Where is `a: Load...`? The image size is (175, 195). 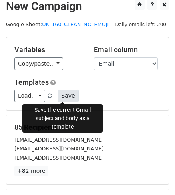
a: Load... is located at coordinates (30, 95).